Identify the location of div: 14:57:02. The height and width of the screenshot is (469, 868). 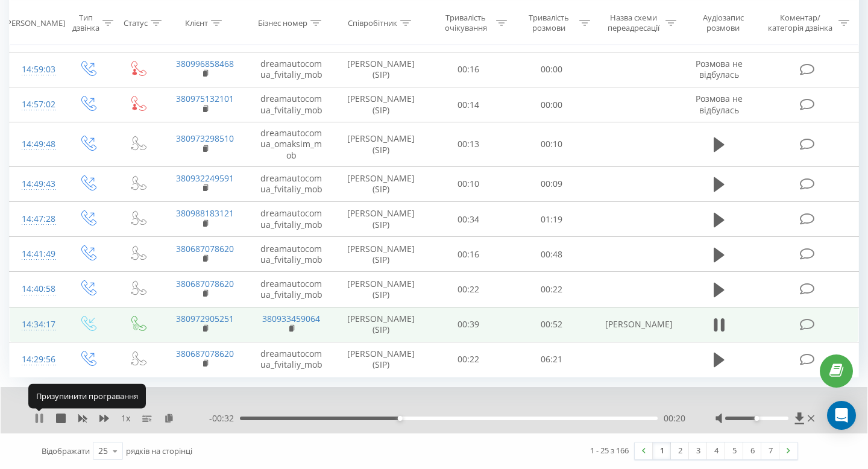
(36, 105).